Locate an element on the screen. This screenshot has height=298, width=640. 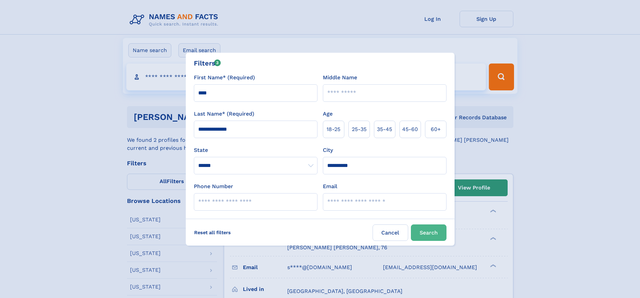
label: Cancel is located at coordinates (390, 233).